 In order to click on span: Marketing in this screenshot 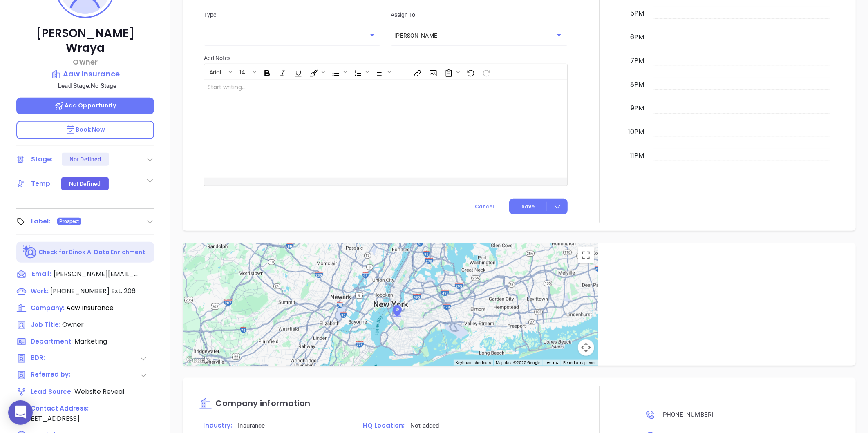, I will do `click(90, 341)`.